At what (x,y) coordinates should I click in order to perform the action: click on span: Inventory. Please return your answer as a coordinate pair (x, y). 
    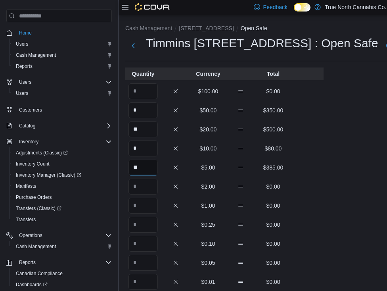
    Looking at the image, I should click on (64, 142).